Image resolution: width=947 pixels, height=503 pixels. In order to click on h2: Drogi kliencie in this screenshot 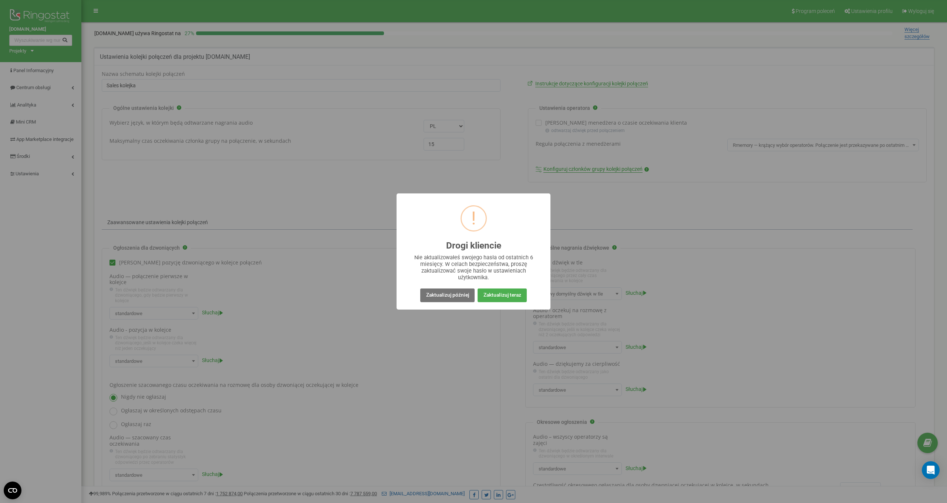, I will do `click(474, 246)`.